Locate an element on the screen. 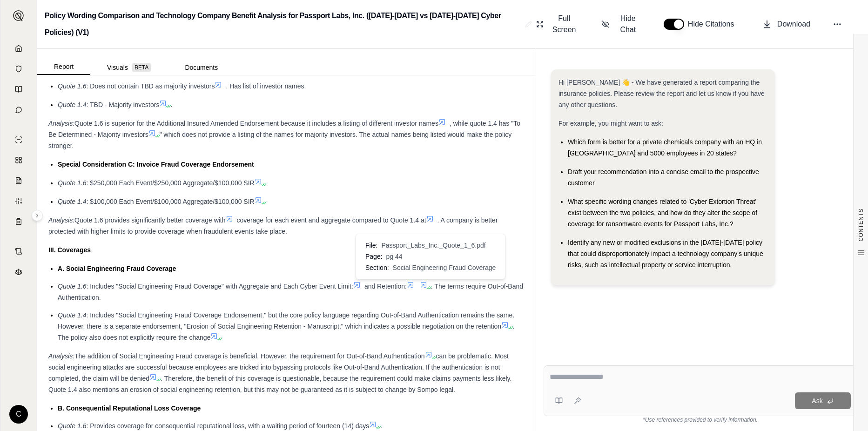 This screenshot has width=868, height=431. span: coverage for each event and aggregate compared to Quote 1.4 at is located at coordinates (331, 220).